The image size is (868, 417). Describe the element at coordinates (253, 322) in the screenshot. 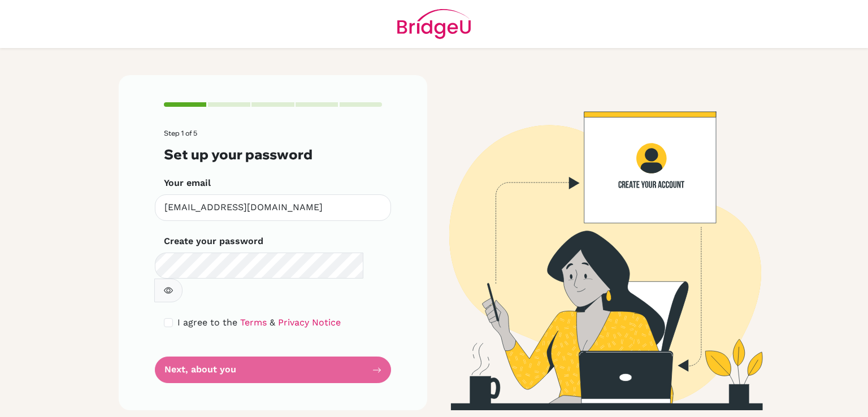

I see `a: Terms` at that location.